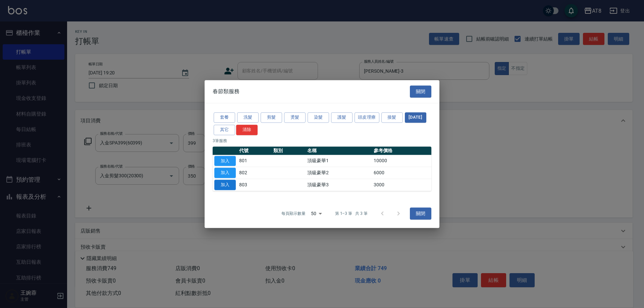  What do you see at coordinates (339, 173) in the screenshot?
I see `td: 頂級豪華2` at bounding box center [339, 173].